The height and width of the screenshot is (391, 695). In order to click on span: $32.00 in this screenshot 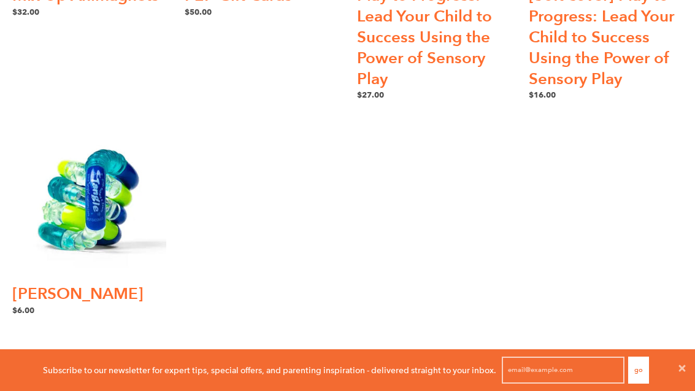, I will do `click(26, 12)`.